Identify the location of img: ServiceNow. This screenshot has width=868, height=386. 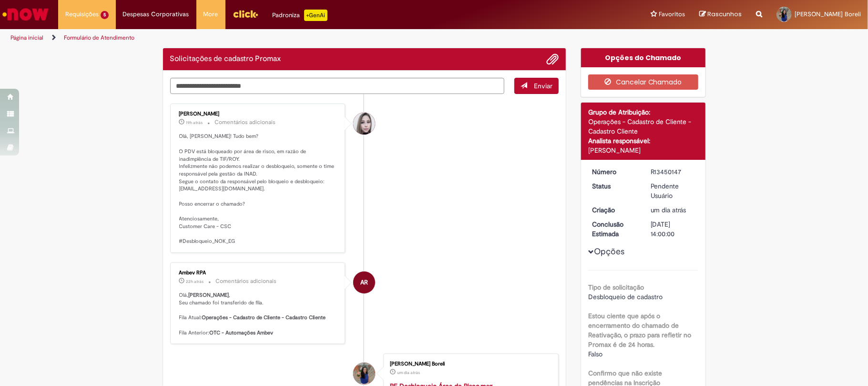
(26, 15).